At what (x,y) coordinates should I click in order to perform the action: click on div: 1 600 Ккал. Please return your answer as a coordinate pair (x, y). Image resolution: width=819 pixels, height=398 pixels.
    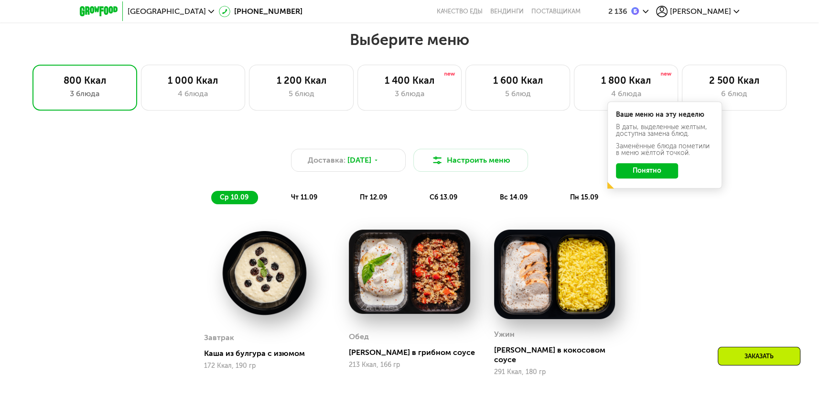
    Looking at the image, I should click on (517, 80).